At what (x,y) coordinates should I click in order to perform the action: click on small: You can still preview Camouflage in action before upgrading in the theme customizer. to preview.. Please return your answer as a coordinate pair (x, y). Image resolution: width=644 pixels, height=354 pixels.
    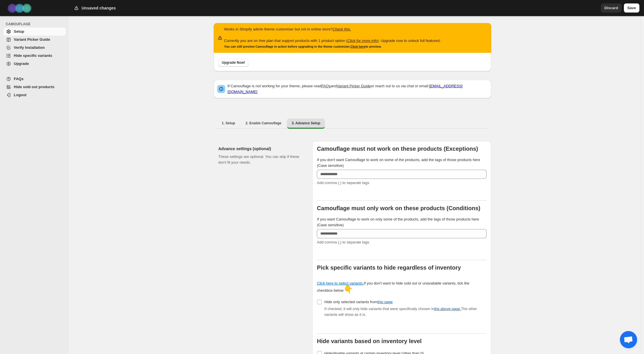
    Looking at the image, I should click on (303, 46).